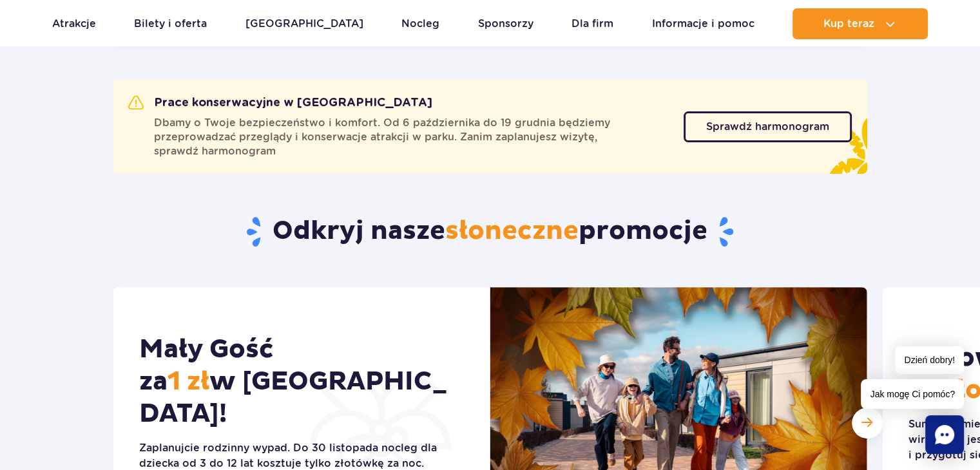 This screenshot has width=980, height=470. Describe the element at coordinates (170, 23) in the screenshot. I see `a: Bilety i oferta` at that location.